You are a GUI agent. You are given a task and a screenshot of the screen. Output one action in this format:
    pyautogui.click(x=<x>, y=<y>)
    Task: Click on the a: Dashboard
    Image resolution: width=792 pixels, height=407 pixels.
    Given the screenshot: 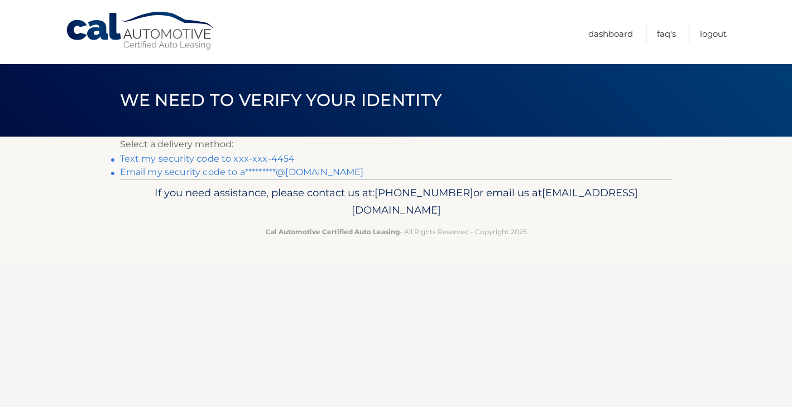 What is the action you would take?
    pyautogui.click(x=610, y=33)
    